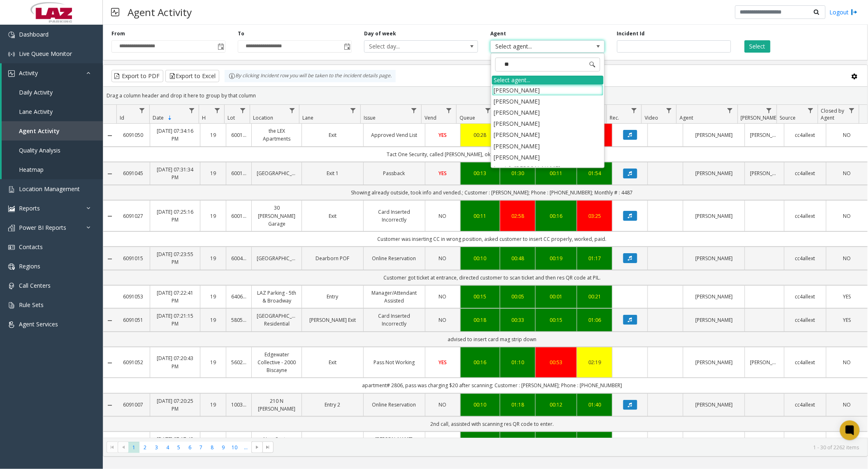 The image size is (868, 469). Describe the element at coordinates (52, 170) in the screenshot. I see `a: Heatmap` at that location.